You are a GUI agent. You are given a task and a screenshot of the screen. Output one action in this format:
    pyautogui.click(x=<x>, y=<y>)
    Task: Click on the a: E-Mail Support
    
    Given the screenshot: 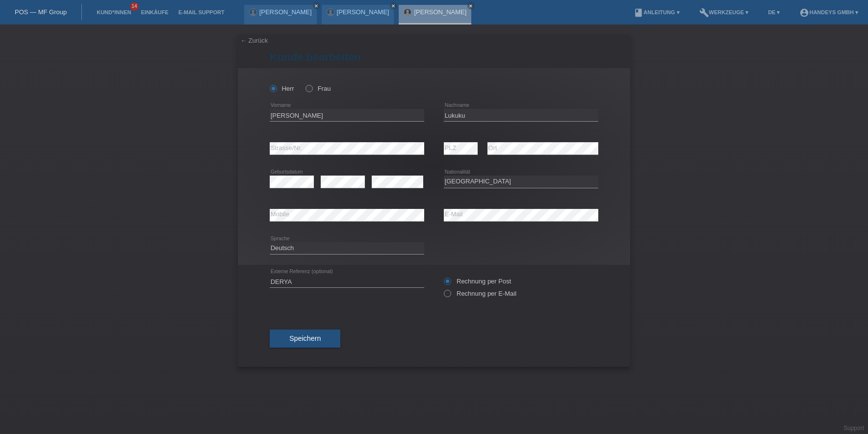 What is the action you would take?
    pyautogui.click(x=202, y=13)
    